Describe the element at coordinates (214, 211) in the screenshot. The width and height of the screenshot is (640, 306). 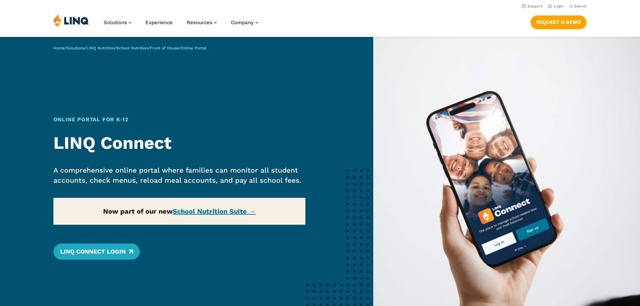
I see `a: School Nutrition Suite →` at that location.